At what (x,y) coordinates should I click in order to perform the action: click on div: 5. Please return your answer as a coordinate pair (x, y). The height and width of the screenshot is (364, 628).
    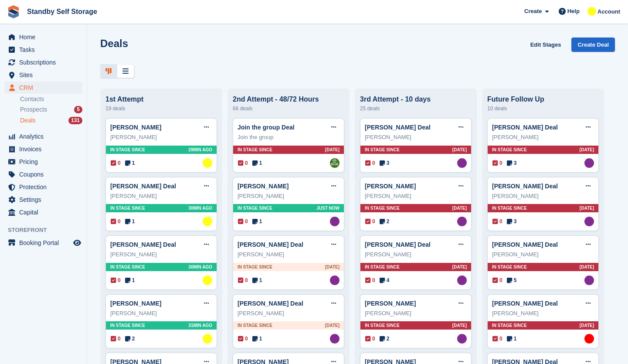
    Looking at the image, I should click on (78, 110).